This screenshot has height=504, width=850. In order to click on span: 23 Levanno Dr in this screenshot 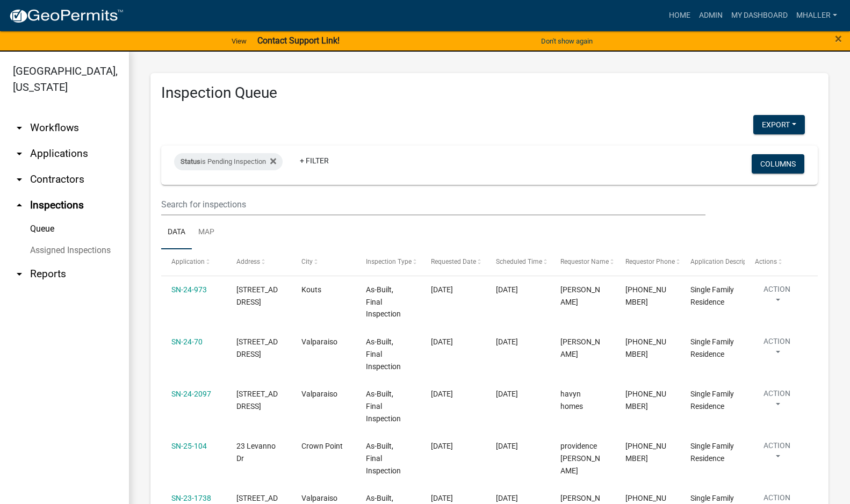, I will do `click(255, 452)`.